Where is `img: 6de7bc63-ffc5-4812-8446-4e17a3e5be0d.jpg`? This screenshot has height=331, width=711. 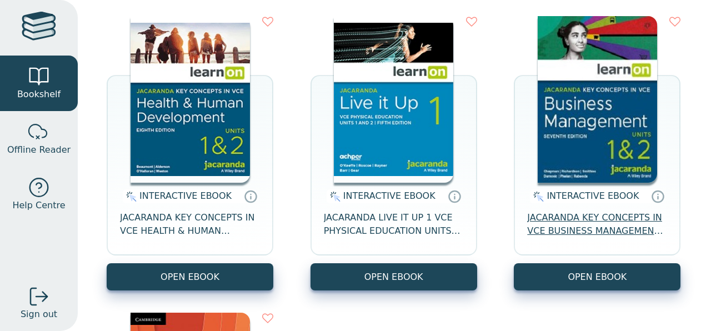
img: 6de7bc63-ffc5-4812-8446-4e17a3e5be0d.jpg is located at coordinates (597, 99).